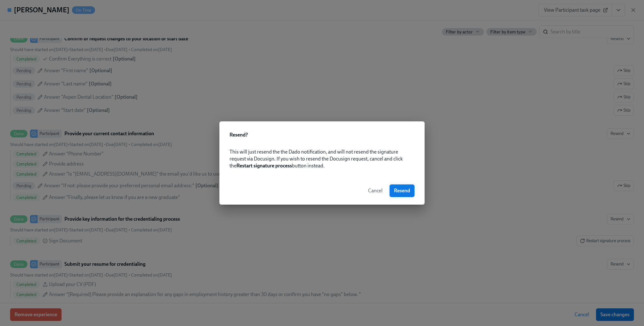 Image resolution: width=644 pixels, height=326 pixels. What do you see at coordinates (375, 190) in the screenshot?
I see `button: Cancel` at bounding box center [375, 190].